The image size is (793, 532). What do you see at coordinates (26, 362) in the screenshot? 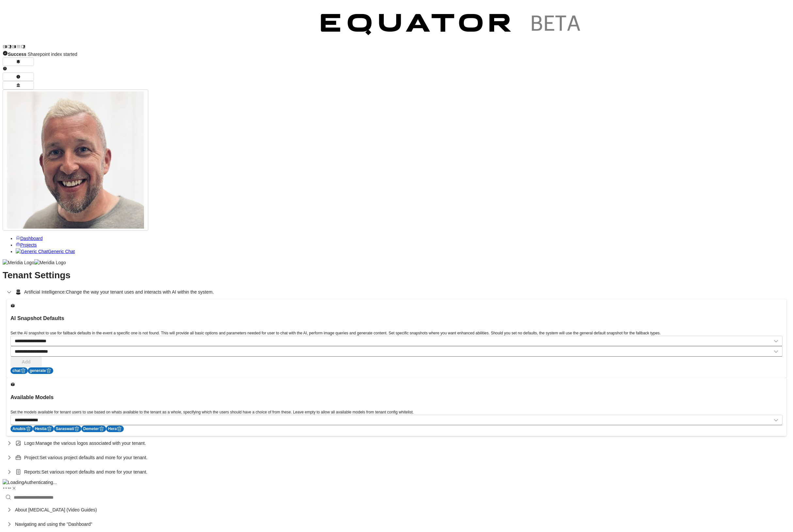
I see `button: Add` at bounding box center [26, 362].